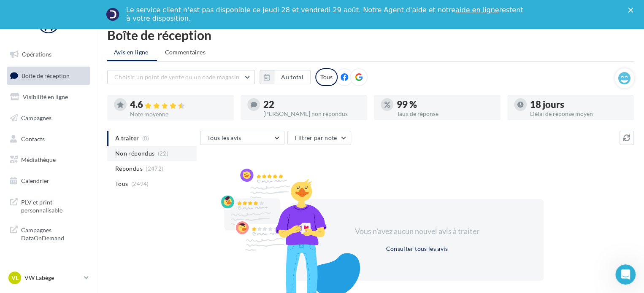  Describe the element at coordinates (48, 160) in the screenshot. I see `a: Médiathèque` at that location.